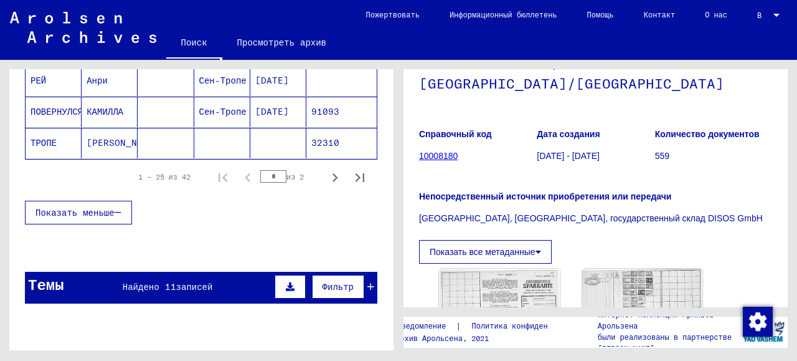 This screenshot has height=361, width=797. What do you see at coordinates (248, 177) in the screenshot?
I see `button: Предыдущая страница` at bounding box center [248, 177].